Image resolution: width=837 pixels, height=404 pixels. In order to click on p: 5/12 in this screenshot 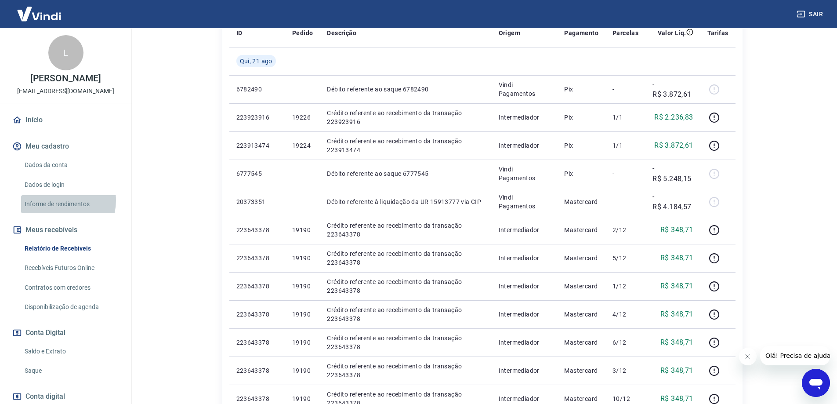, I will do `click(625, 258)`.